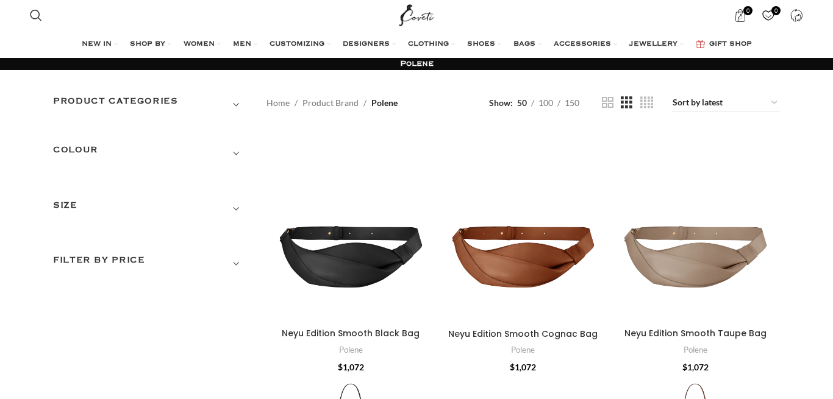 The image size is (833, 399). Describe the element at coordinates (96, 45) in the screenshot. I see `span: NEW IN` at that location.